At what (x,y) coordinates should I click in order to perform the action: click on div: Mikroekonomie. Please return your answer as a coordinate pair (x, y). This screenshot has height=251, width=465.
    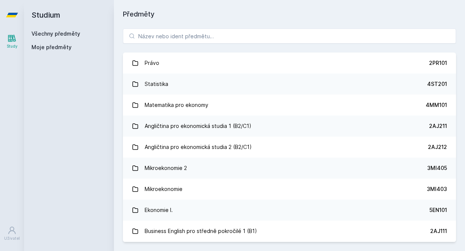
    Looking at the image, I should click on (163, 189).